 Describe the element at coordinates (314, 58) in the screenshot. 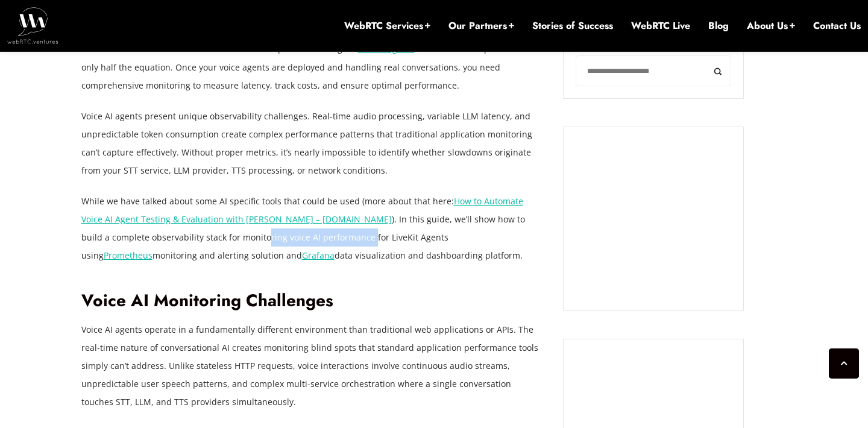

I see `p: In a previous post, , we showed how to reduce response times and create more natural conversation...` at that location.